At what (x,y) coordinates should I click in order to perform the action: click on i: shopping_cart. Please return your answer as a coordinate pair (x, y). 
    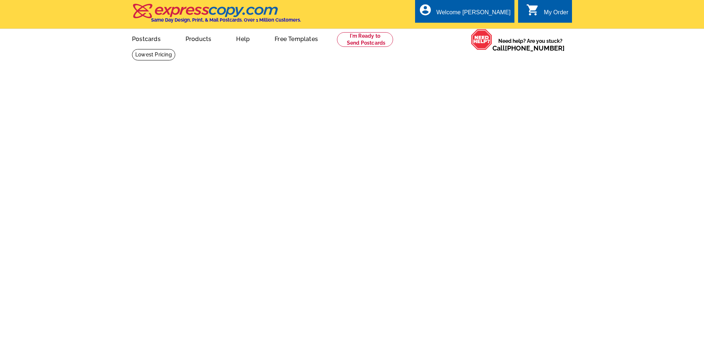
    Looking at the image, I should click on (533, 10).